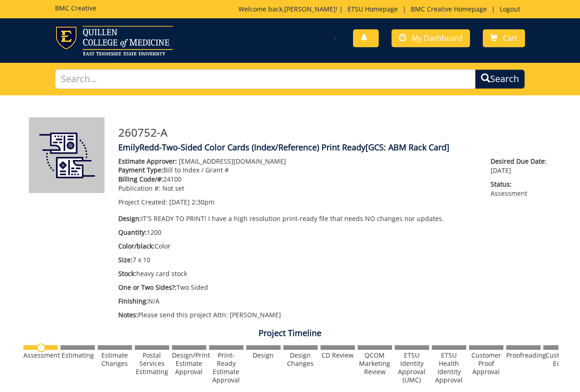 This screenshot has width=580, height=392. Describe the element at coordinates (504, 38) in the screenshot. I see `a: Cart` at that location.